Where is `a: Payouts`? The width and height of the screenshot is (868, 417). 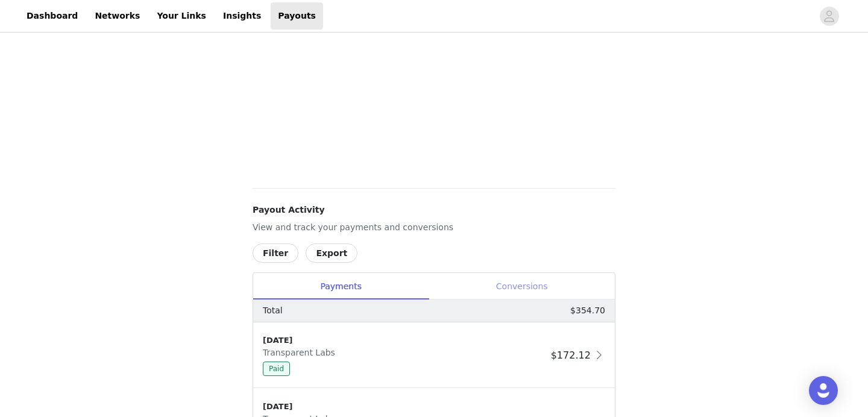 a: Payouts is located at coordinates (297, 16).